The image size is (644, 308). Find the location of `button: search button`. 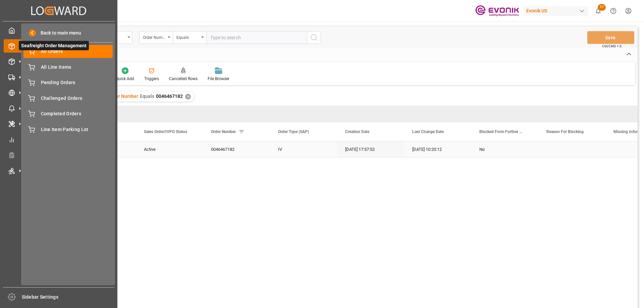

button: search button is located at coordinates (314, 37).